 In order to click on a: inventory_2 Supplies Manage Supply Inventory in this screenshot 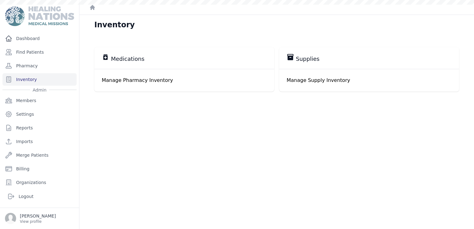, I will do `click(369, 69)`.